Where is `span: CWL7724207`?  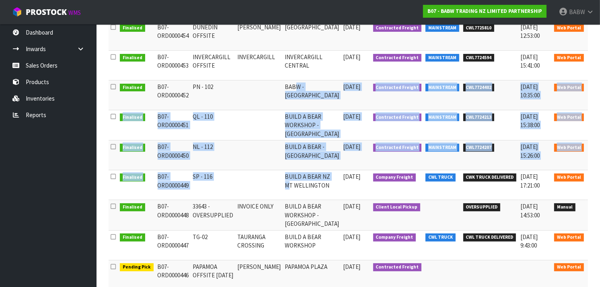 span: CWL7724207 is located at coordinates (479, 148).